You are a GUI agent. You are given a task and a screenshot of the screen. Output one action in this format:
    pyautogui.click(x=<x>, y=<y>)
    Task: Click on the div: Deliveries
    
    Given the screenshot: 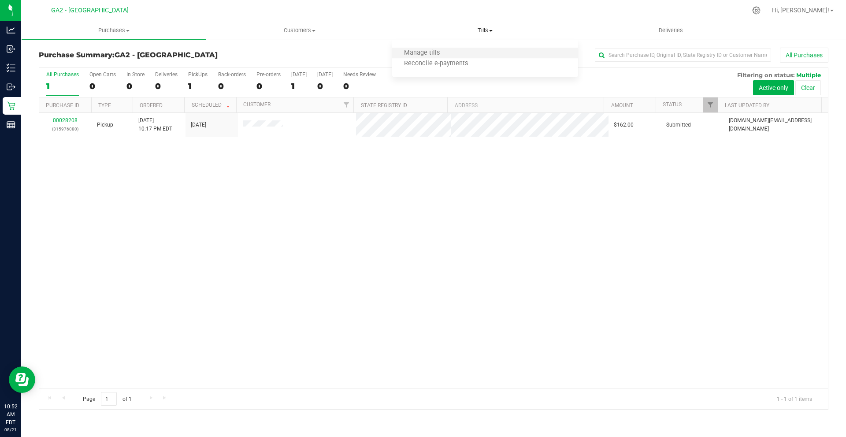 What is the action you would take?
    pyautogui.click(x=166, y=74)
    